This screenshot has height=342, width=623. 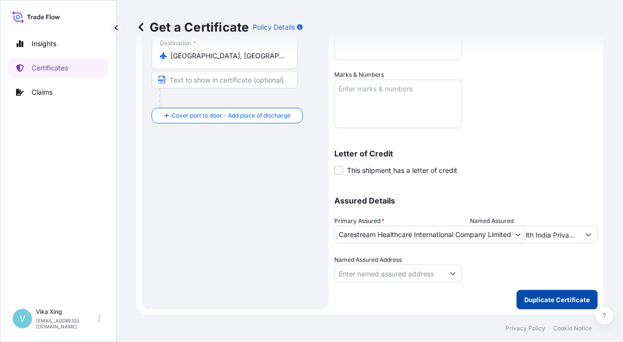 What do you see at coordinates (466, 154) in the screenshot?
I see `p: Letter of Credit` at bounding box center [466, 154].